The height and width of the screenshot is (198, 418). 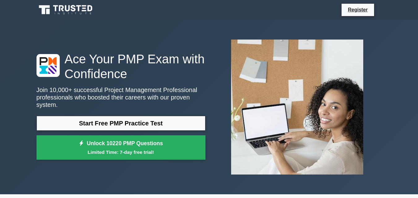 What do you see at coordinates (121, 152) in the screenshot?
I see `small: Limited Time: 7-day free trial!` at bounding box center [121, 152].